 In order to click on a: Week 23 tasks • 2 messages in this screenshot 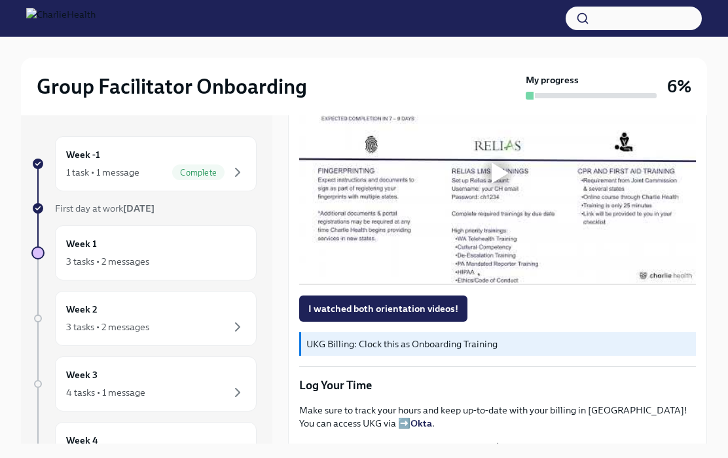, I will do `click(144, 318)`.